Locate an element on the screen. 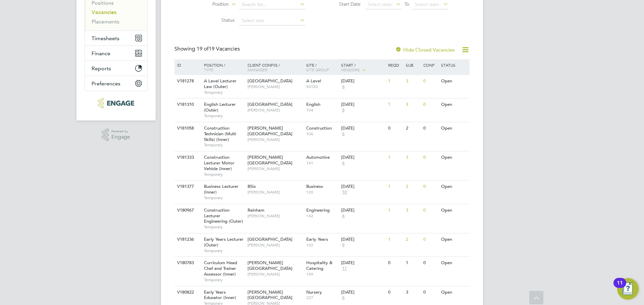 The height and width of the screenshot is (305, 644). img: xede-logo-retina.png is located at coordinates (116, 103).